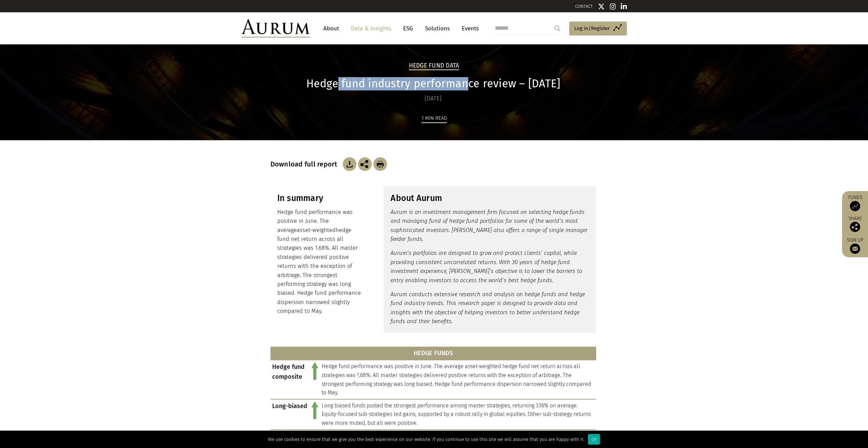 The image size is (868, 448). I want to click on div: Ok, so click(594, 439).